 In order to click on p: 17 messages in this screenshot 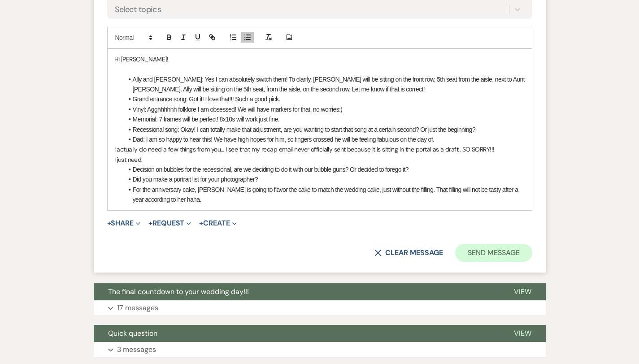, I will do `click(138, 308)`.